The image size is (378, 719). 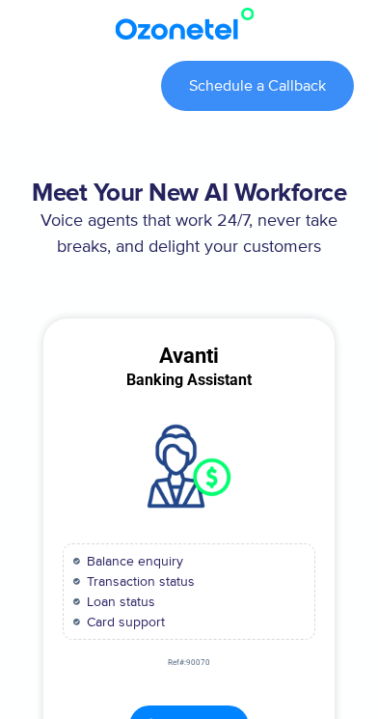 What do you see at coordinates (189, 663) in the screenshot?
I see `div: Ref#:90070` at bounding box center [189, 663].